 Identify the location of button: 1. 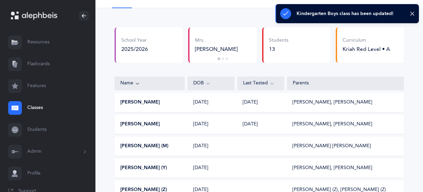
(219, 59).